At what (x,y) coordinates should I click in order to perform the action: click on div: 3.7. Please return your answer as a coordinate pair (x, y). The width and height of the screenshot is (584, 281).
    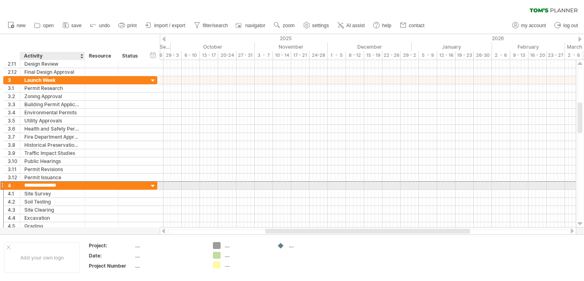
    Looking at the image, I should click on (14, 137).